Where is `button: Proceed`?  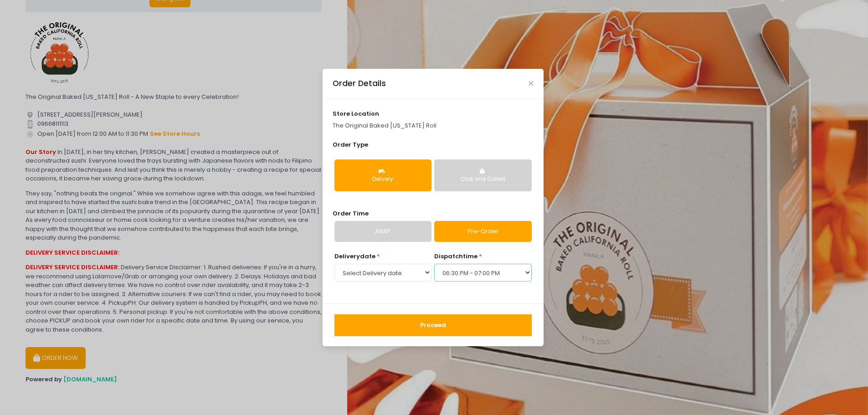
button: Proceed is located at coordinates (433, 325).